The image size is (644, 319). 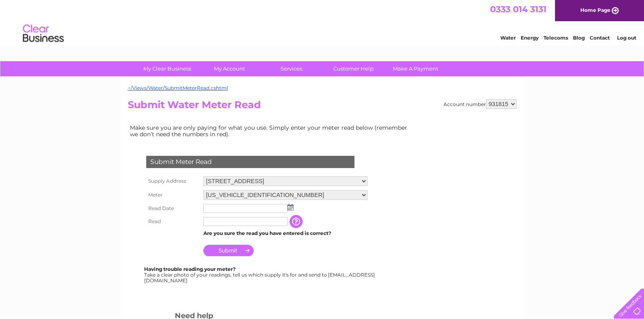 I want to click on a: Blog, so click(x=578, y=38).